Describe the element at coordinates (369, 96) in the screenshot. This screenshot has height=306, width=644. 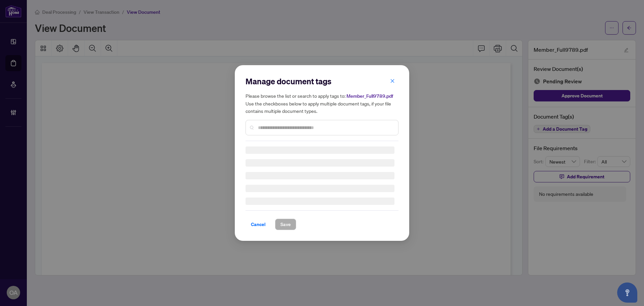
I see `span: Member_Full9789.pdf` at that location.